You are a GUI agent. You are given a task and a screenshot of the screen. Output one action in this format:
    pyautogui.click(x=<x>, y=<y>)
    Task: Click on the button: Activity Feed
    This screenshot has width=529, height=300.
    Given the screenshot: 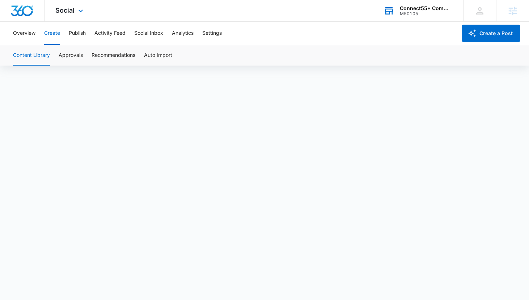 What is the action you would take?
    pyautogui.click(x=110, y=33)
    